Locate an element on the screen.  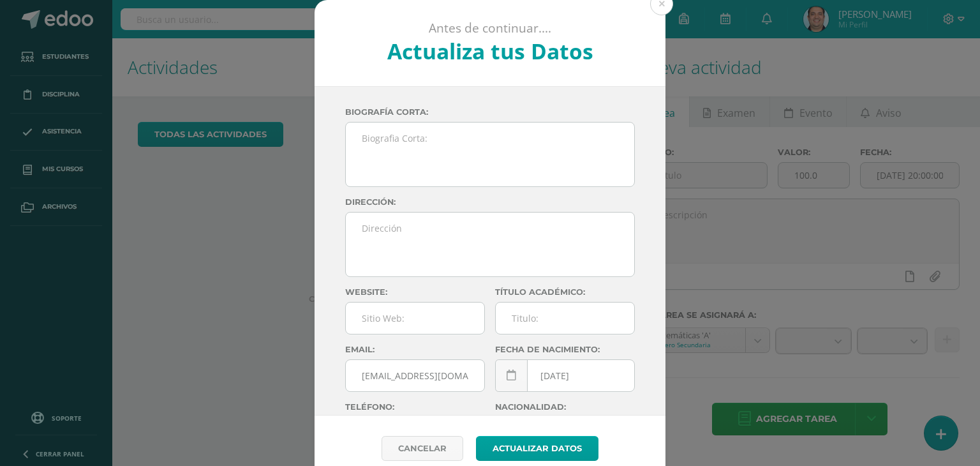
input: Titulo: is located at coordinates (565, 318).